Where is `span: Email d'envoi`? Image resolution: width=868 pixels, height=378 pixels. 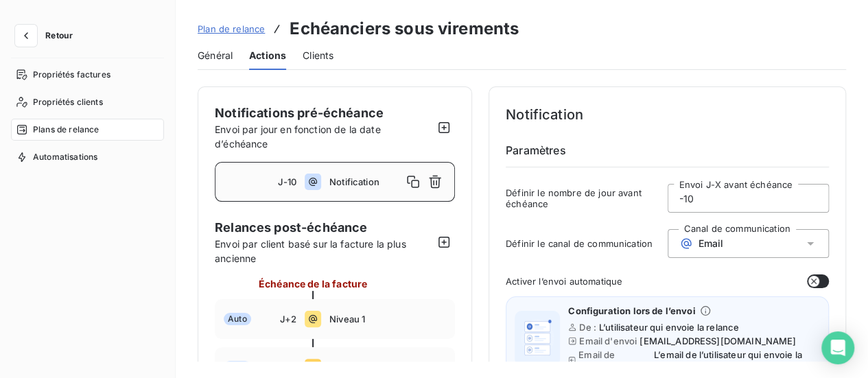 span: Email d'envoi is located at coordinates (608, 340).